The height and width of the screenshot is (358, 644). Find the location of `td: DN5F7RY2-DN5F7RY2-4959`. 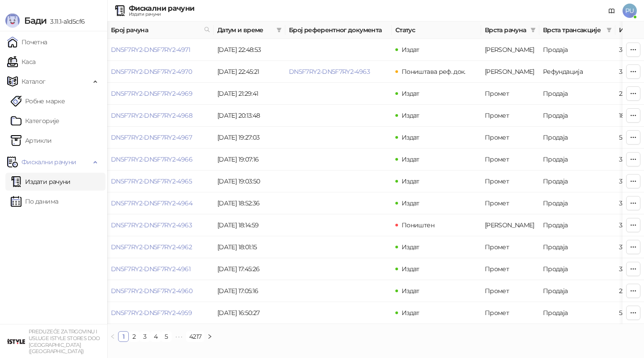

td: DN5F7RY2-DN5F7RY2-4959 is located at coordinates (160, 313).